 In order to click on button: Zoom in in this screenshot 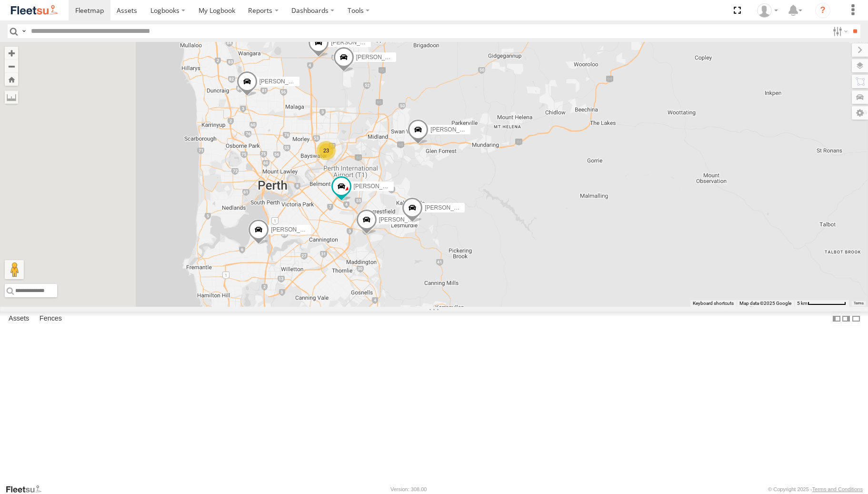, I will do `click(12, 53)`.